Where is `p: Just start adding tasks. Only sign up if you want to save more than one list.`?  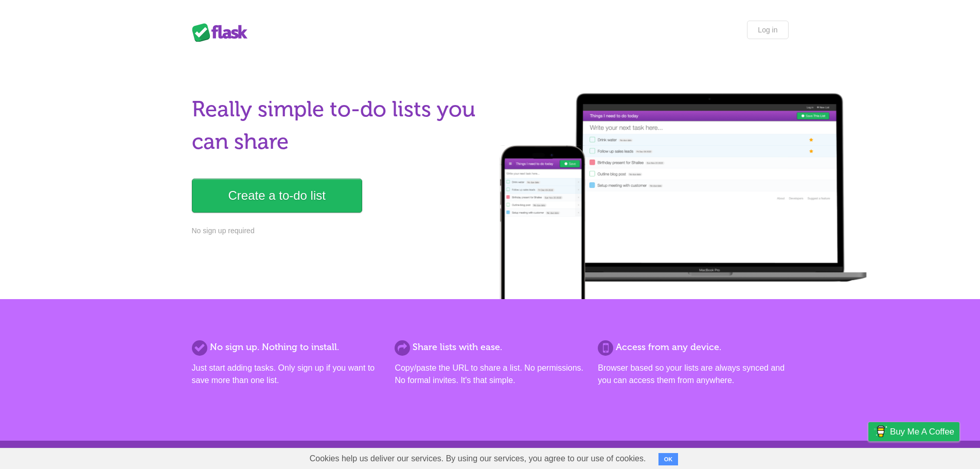 p: Just start adding tasks. Only sign up if you want to save more than one list. is located at coordinates (287, 374).